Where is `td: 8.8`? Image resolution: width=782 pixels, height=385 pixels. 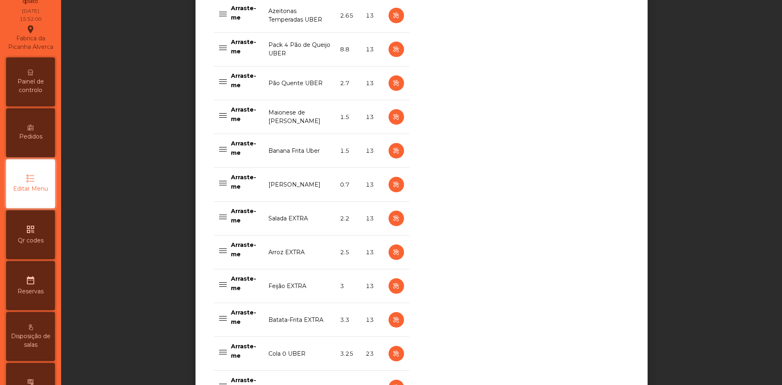 td: 8.8 is located at coordinates (348, 49).